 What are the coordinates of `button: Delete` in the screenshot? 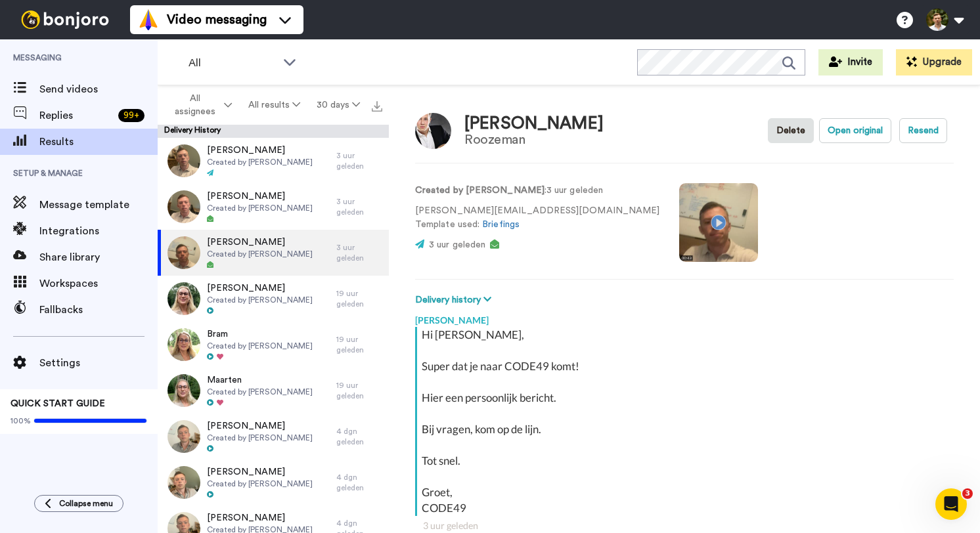 It's located at (791, 131).